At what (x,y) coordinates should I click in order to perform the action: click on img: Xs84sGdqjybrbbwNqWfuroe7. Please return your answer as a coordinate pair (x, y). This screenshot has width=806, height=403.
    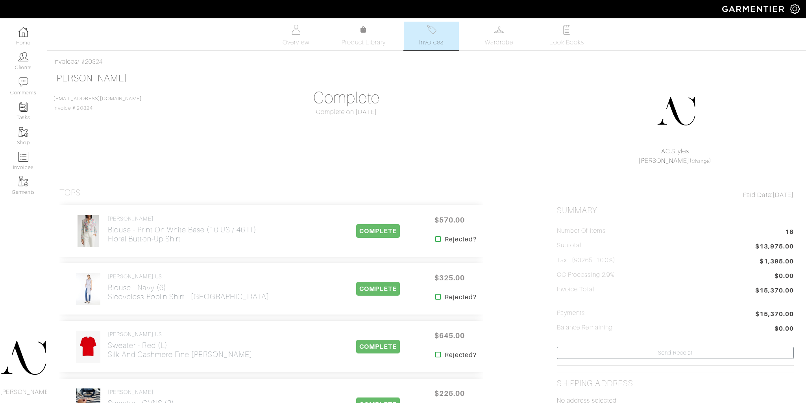
    Looking at the image, I should click on (88, 289).